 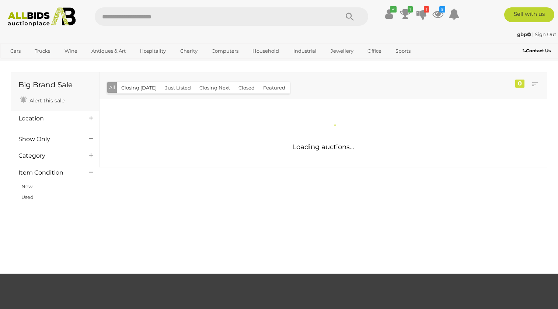 I want to click on h4: Show Only, so click(x=48, y=139).